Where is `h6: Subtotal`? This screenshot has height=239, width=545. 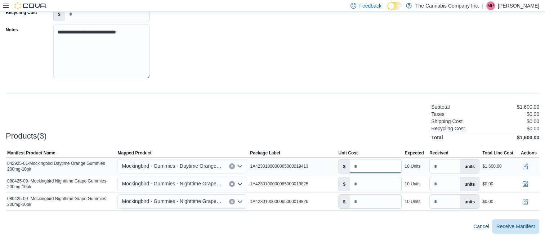
h6: Subtotal is located at coordinates (440, 107).